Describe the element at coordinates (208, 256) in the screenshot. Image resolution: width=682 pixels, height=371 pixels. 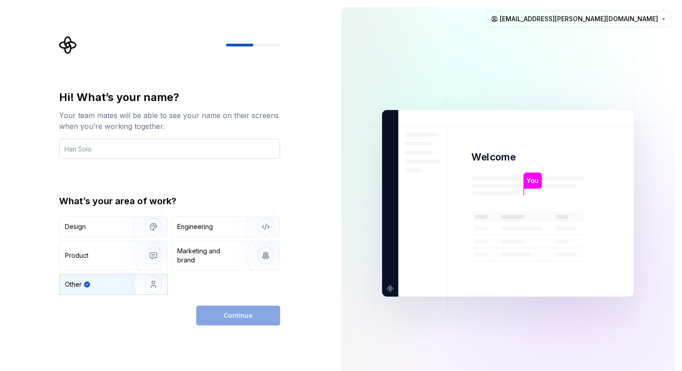
I see `div: Marketing and brand` at that location.